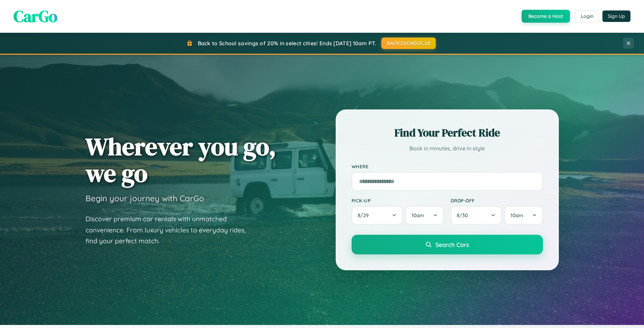 This screenshot has width=644, height=328. What do you see at coordinates (616, 16) in the screenshot?
I see `button: Sign Up` at bounding box center [616, 16].